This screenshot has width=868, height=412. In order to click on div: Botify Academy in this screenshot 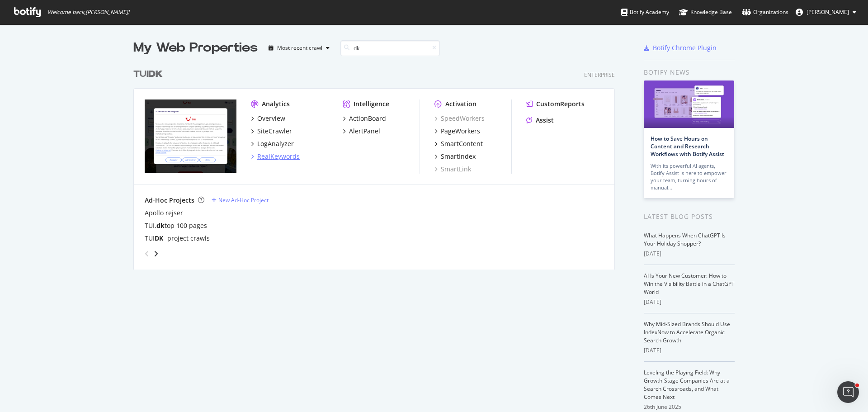, I will do `click(645, 13)`.